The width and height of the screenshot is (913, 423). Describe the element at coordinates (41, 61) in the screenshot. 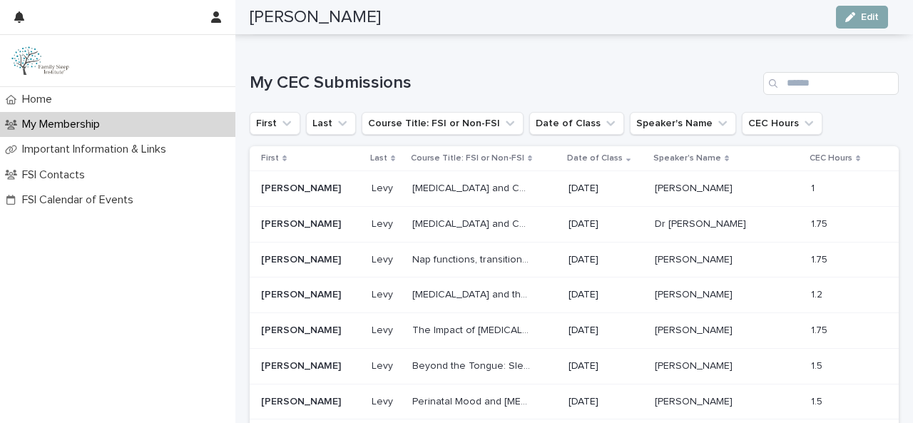

I see `img: clDnsA1tTUSw9F1EQwrE` at that location.